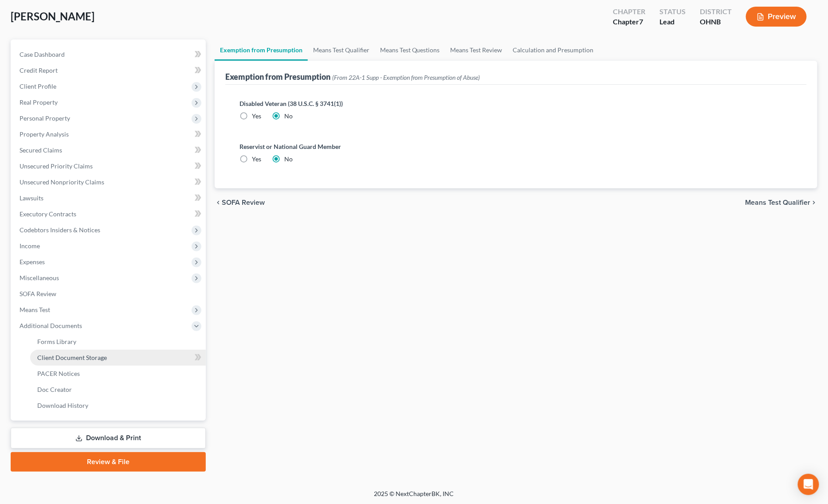 The height and width of the screenshot is (504, 828). What do you see at coordinates (218, 202) in the screenshot?
I see `i: chevron_left` at bounding box center [218, 202].